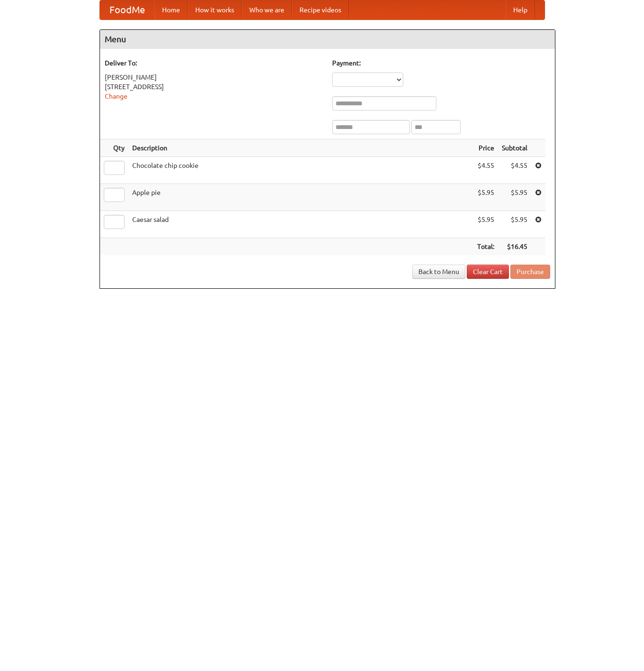 The width and height of the screenshot is (644, 671). I want to click on th: Price, so click(486, 148).